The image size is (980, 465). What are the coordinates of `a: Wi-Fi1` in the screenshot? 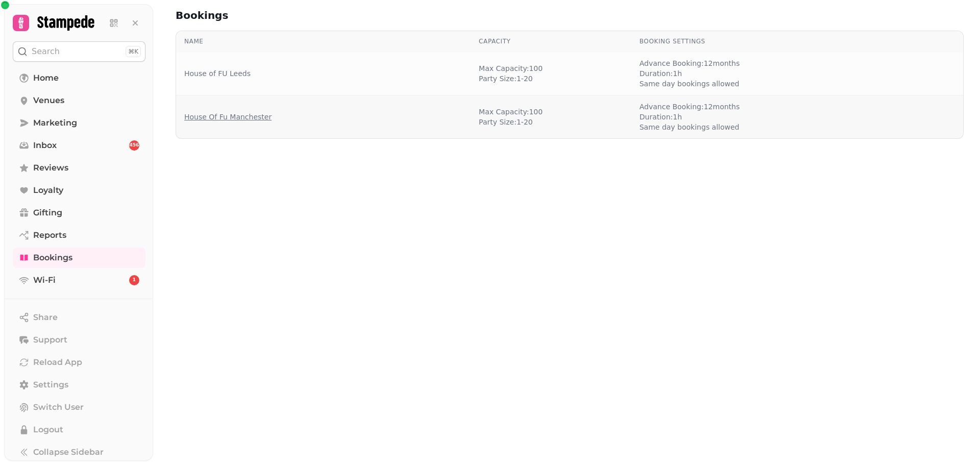 It's located at (79, 280).